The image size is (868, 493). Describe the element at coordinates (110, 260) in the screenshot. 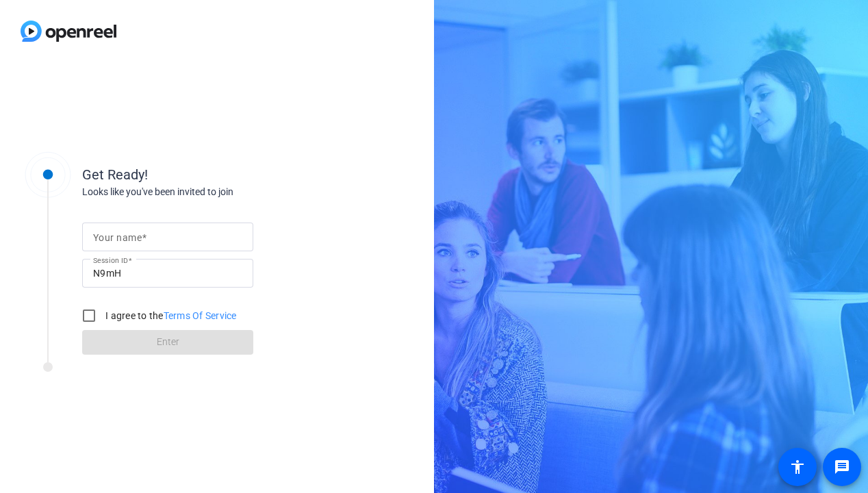

I see `mat-label: Session ID` at that location.